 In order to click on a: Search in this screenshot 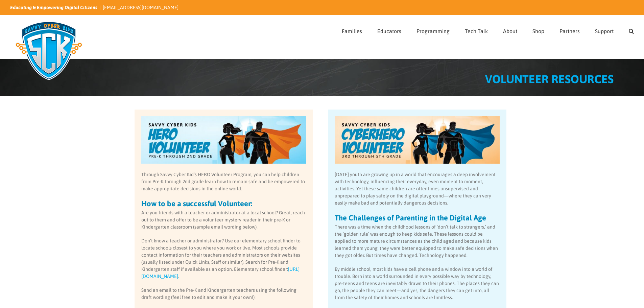, I will do `click(631, 30)`.